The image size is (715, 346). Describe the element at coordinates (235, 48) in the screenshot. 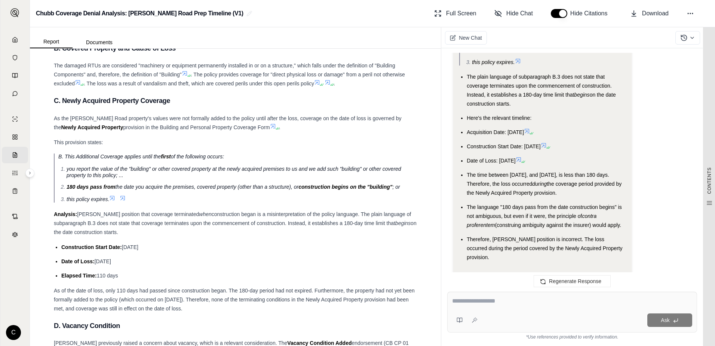

I see `h3: B. Covered Property and Cause of Loss` at that location.